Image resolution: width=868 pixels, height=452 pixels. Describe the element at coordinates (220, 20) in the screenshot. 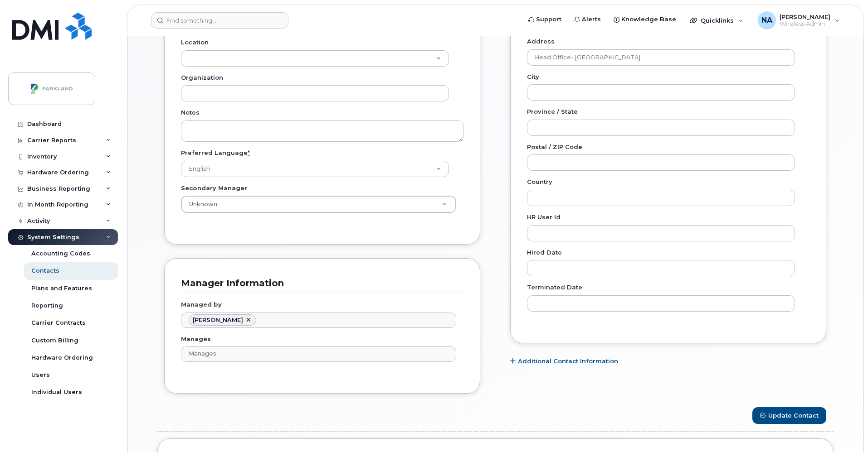

I see `input: Find something...` at that location.